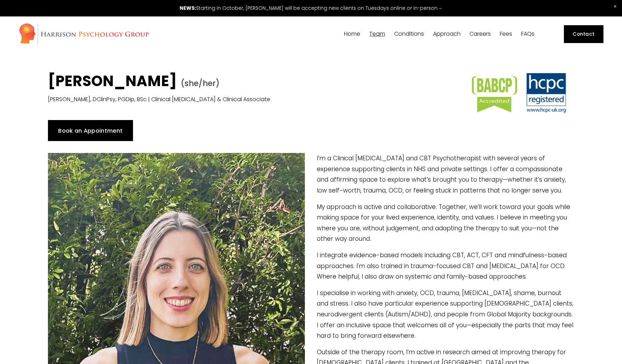  I want to click on p: My approach is active and collaborative. Together, we’ll work toward your goals while making spac..., so click(311, 223).